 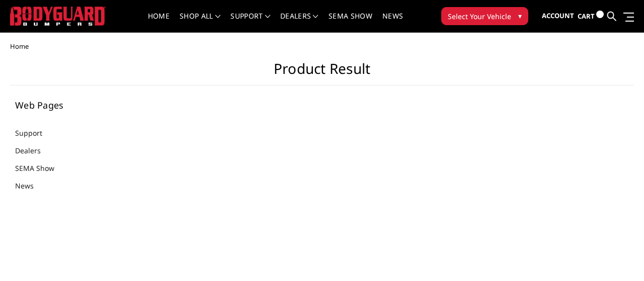 I want to click on span: Account, so click(x=558, y=15).